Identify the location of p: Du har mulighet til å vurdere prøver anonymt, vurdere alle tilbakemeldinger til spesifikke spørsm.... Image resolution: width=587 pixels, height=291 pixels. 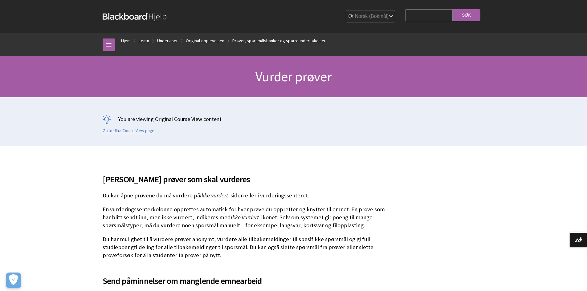
(248, 247).